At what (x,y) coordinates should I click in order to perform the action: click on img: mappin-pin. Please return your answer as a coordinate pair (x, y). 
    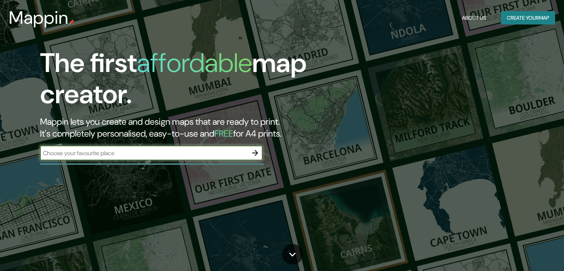
    Looking at the image, I should click on (72, 22).